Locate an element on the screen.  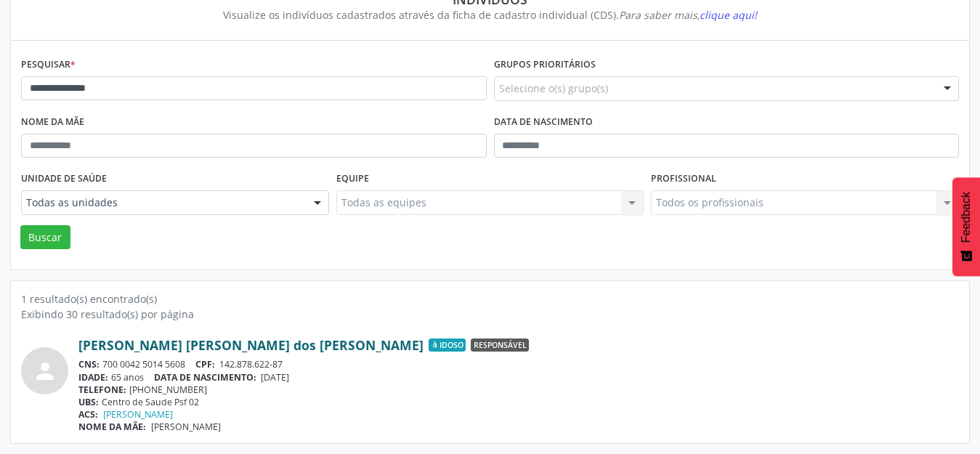
span: clique aqui! is located at coordinates (727, 14).